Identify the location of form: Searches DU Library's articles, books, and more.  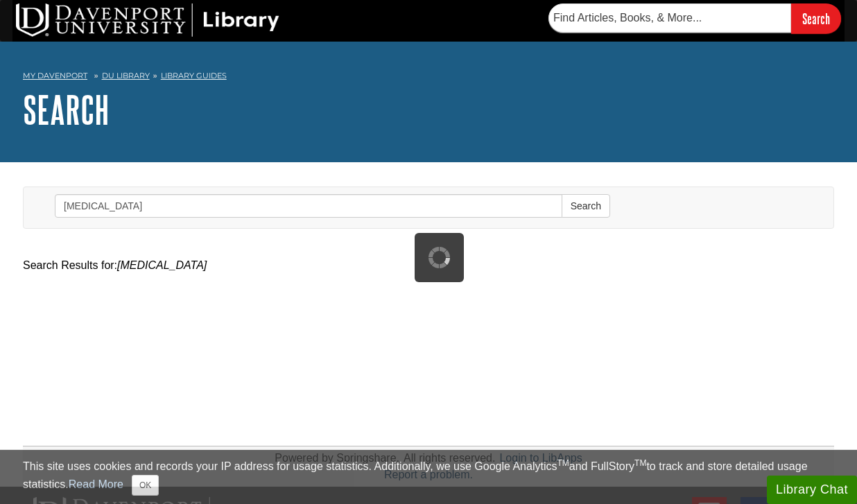
(695, 18).